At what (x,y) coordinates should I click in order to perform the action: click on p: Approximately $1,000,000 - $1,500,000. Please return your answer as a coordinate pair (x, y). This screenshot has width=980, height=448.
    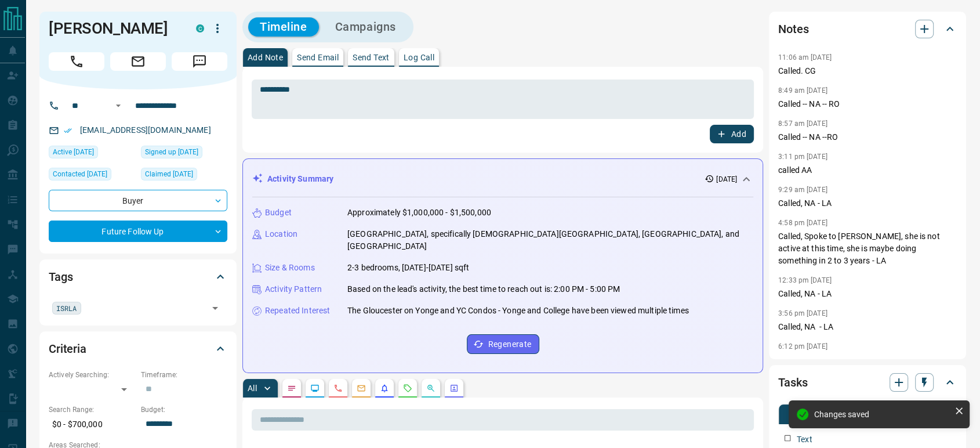
    Looking at the image, I should click on (420, 212).